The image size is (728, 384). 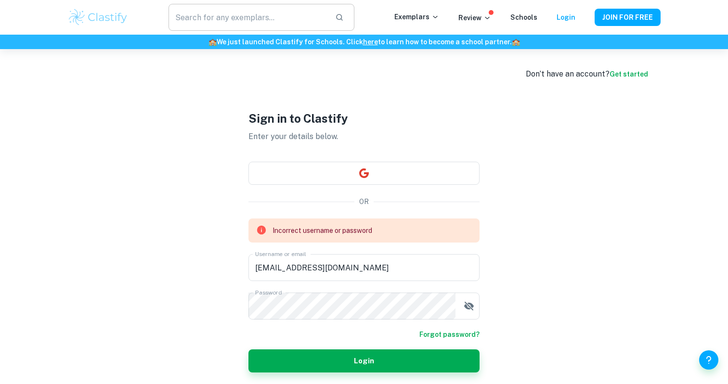 What do you see at coordinates (364, 202) in the screenshot?
I see `p: OR` at bounding box center [364, 202].